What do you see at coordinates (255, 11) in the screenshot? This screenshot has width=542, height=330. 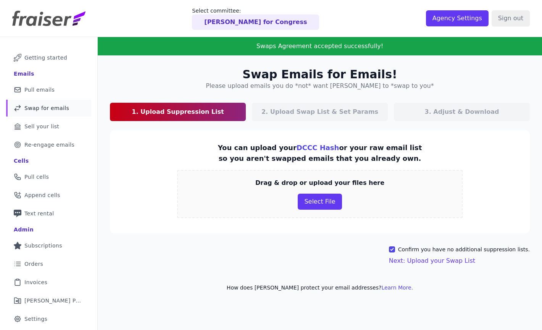 I see `p: Select committee:` at bounding box center [255, 11].